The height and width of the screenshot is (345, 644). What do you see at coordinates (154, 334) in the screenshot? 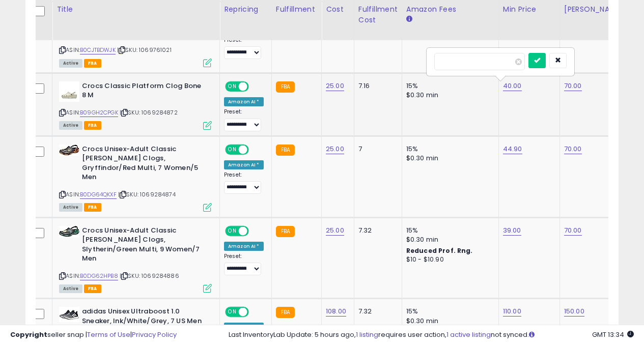
I see `a: Privacy Policy` at bounding box center [154, 334].